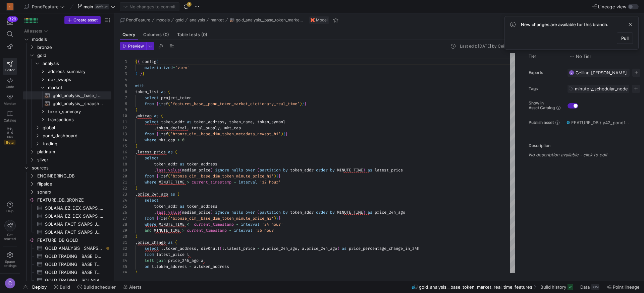 The image size is (644, 293). What do you see at coordinates (564, 24) in the screenshot?
I see `span: New changes are available for this branch.` at bounding box center [564, 24].